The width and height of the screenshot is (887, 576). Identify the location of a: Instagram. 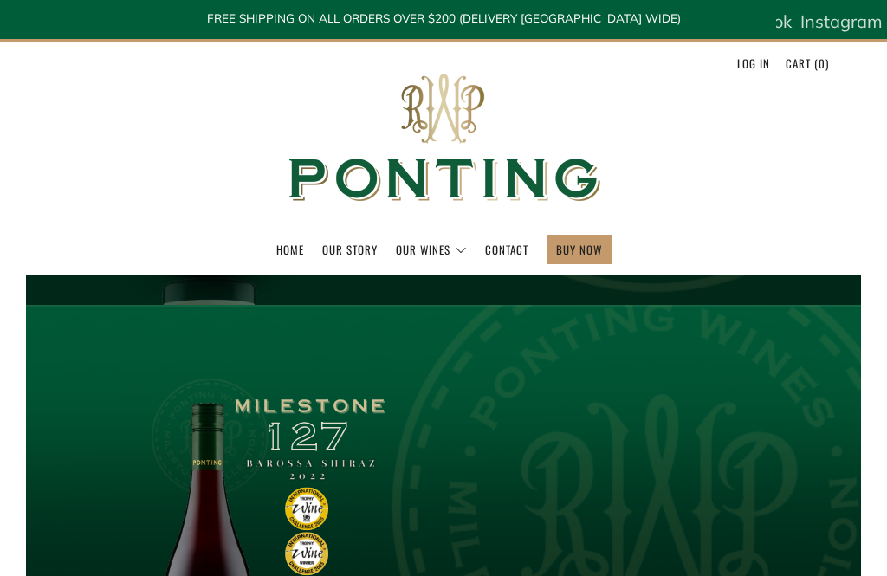
(842, 22).